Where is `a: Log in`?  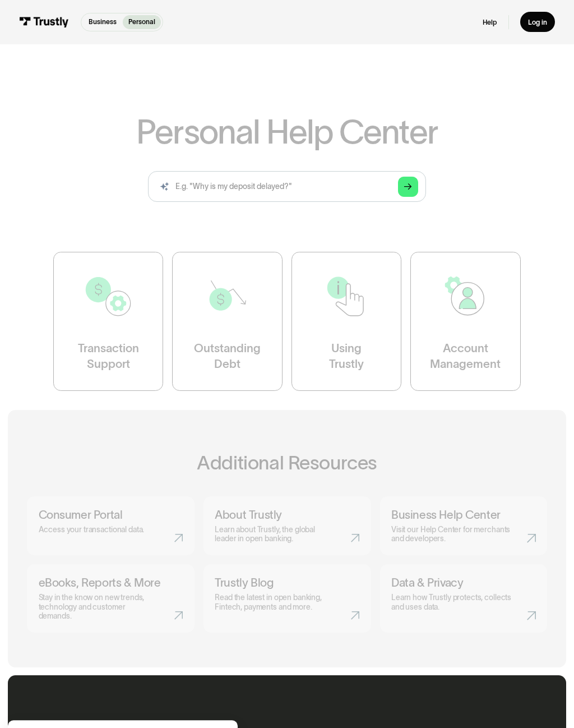
a: Log in is located at coordinates (537, 22).